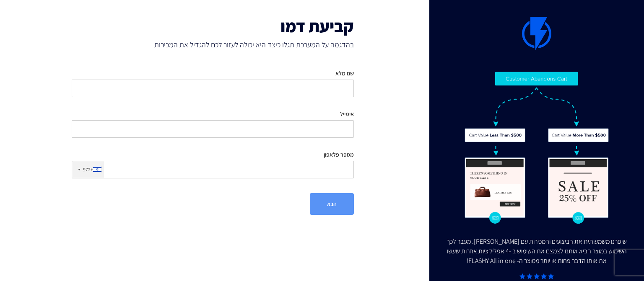 The width and height of the screenshot is (644, 281). Describe the element at coordinates (347, 114) in the screenshot. I see `label: אימייל` at that location.